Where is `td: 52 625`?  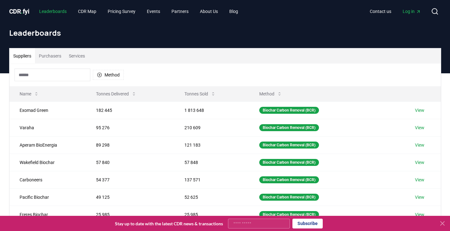 td: 52 625 is located at coordinates (211, 197).